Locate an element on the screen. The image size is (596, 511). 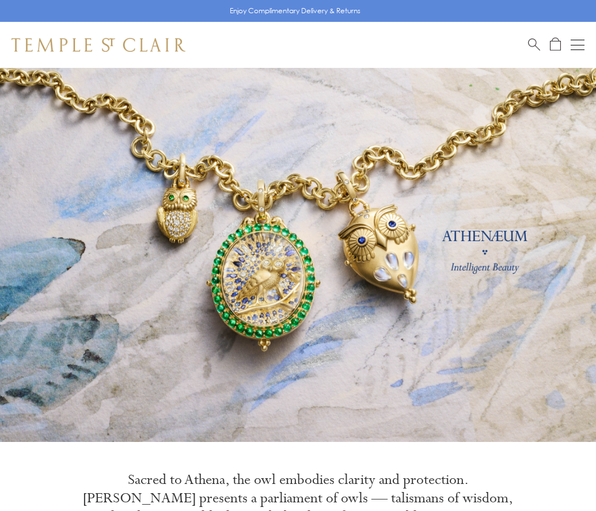
a: Open Shopping Bag is located at coordinates (555, 44).